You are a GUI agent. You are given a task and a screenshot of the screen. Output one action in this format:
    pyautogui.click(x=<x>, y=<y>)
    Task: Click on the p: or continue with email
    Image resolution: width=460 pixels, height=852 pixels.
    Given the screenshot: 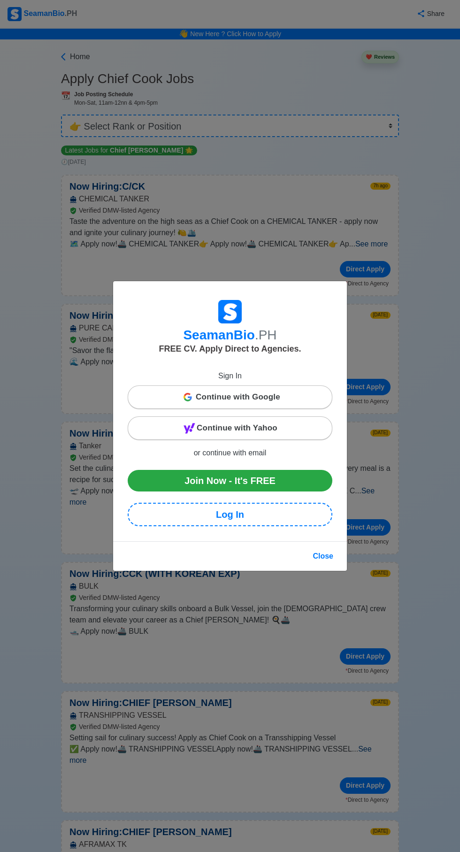 What is the action you would take?
    pyautogui.click(x=230, y=453)
    